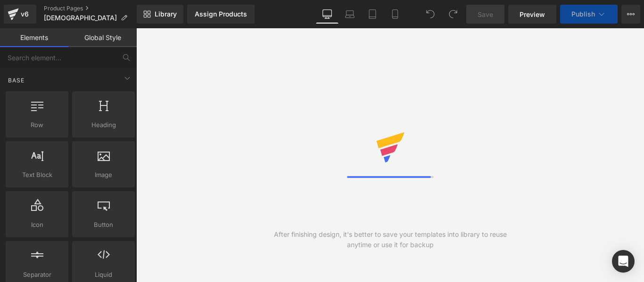 The image size is (644, 282). What do you see at coordinates (533, 14) in the screenshot?
I see `a: Preview` at bounding box center [533, 14].